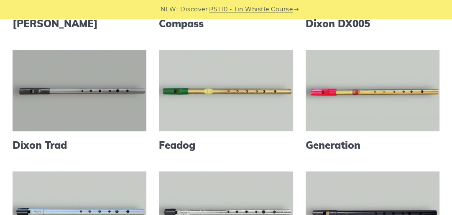 The width and height of the screenshot is (452, 215). Describe the element at coordinates (373, 145) in the screenshot. I see `a: Generation` at that location.